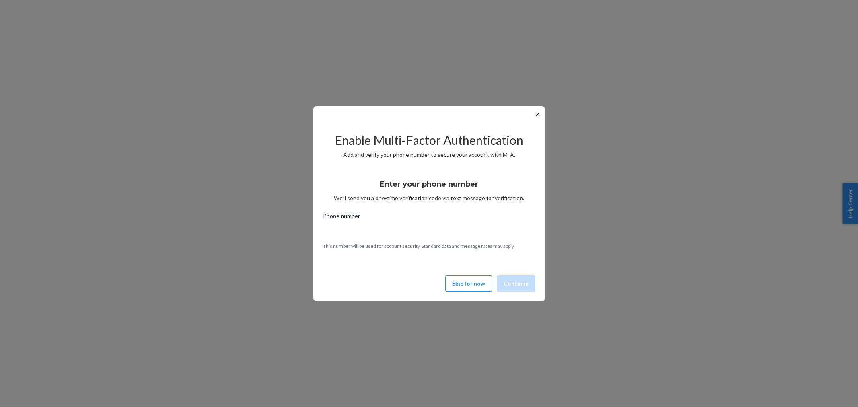 This screenshot has width=858, height=407. I want to click on button: Skip for now, so click(469, 284).